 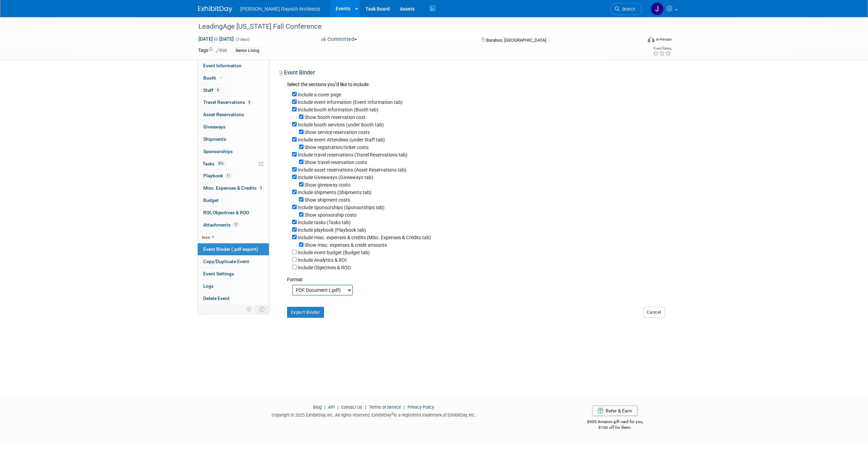 I want to click on a: Edit, so click(x=221, y=50).